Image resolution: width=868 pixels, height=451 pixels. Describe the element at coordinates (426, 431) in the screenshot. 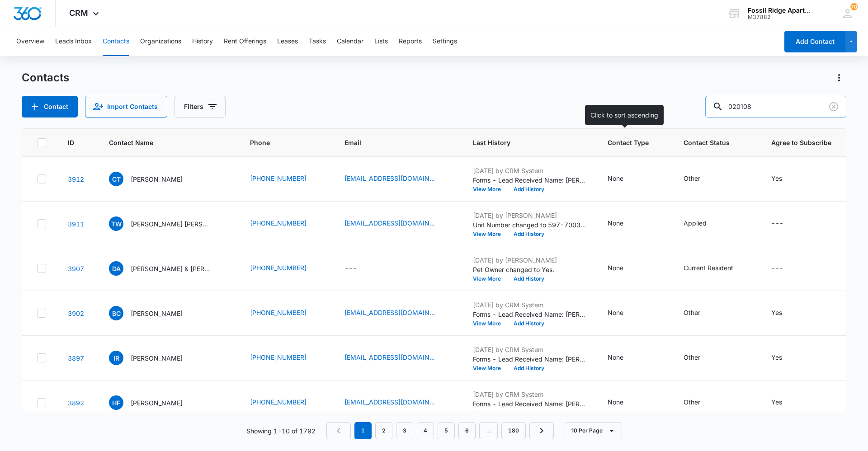

I see `a: Page 4` at that location.